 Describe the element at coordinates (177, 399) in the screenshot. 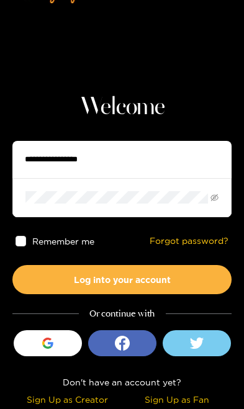

I see `div: Sign Up as Fan` at that location.